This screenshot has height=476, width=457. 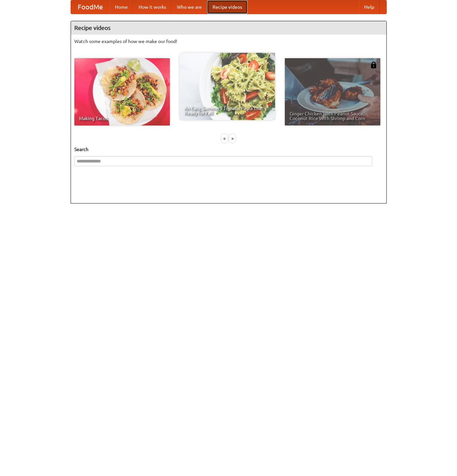 What do you see at coordinates (90, 7) in the screenshot?
I see `a: FoodMe` at bounding box center [90, 7].